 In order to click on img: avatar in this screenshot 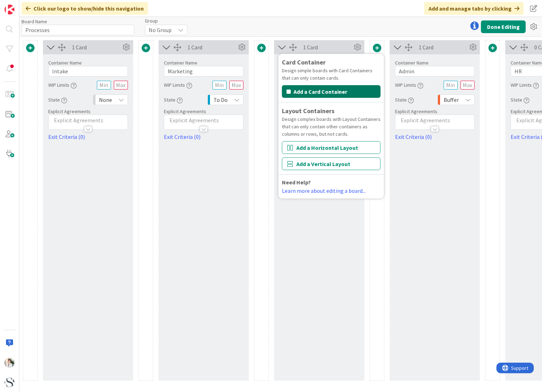, I will do `click(9, 382)`.